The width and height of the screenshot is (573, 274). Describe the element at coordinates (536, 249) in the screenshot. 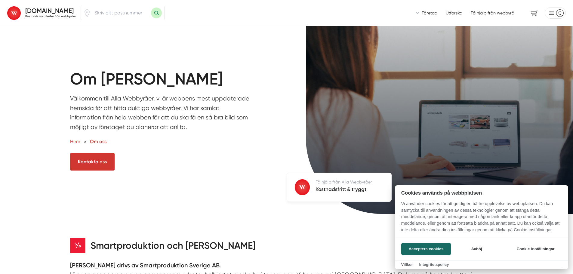

I see `button: Cookie-inställningar` at that location.